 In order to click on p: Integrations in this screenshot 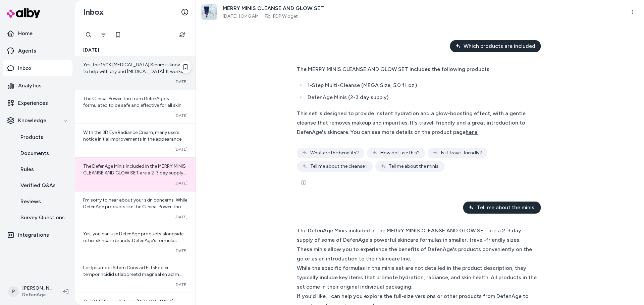, I will do `click(34, 235)`.